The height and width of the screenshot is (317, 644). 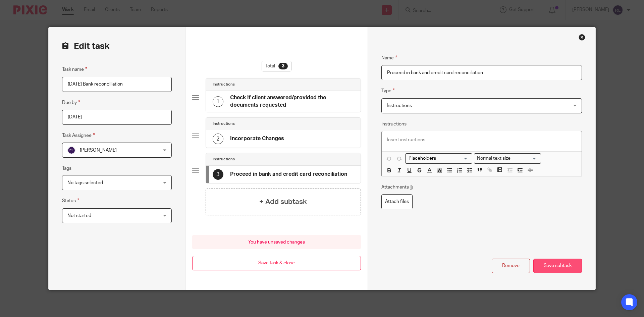 What do you see at coordinates (397, 202) in the screenshot?
I see `label: Attach files` at bounding box center [397, 202].